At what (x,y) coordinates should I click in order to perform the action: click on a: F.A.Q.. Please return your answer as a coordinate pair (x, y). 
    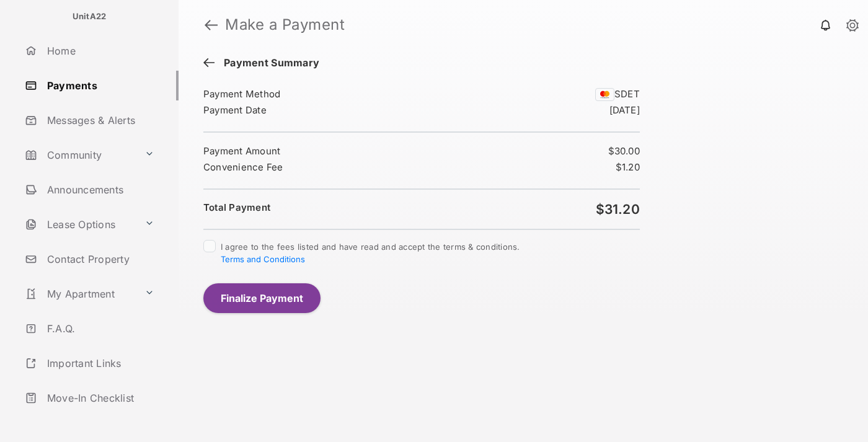
    Looking at the image, I should click on (100, 329).